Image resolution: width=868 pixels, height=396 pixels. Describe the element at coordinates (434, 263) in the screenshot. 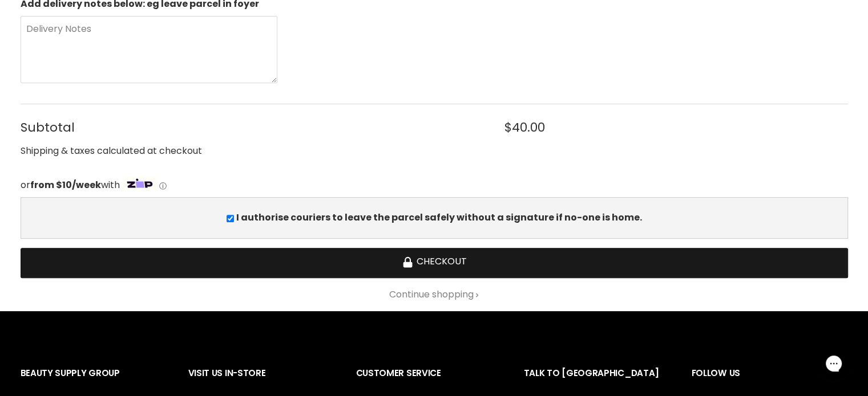

I see `button: Checkout` at that location.